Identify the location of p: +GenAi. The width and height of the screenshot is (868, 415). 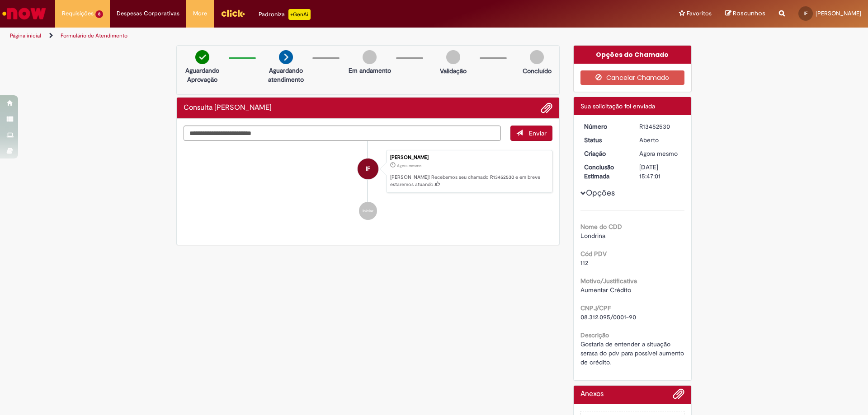
(299, 14).